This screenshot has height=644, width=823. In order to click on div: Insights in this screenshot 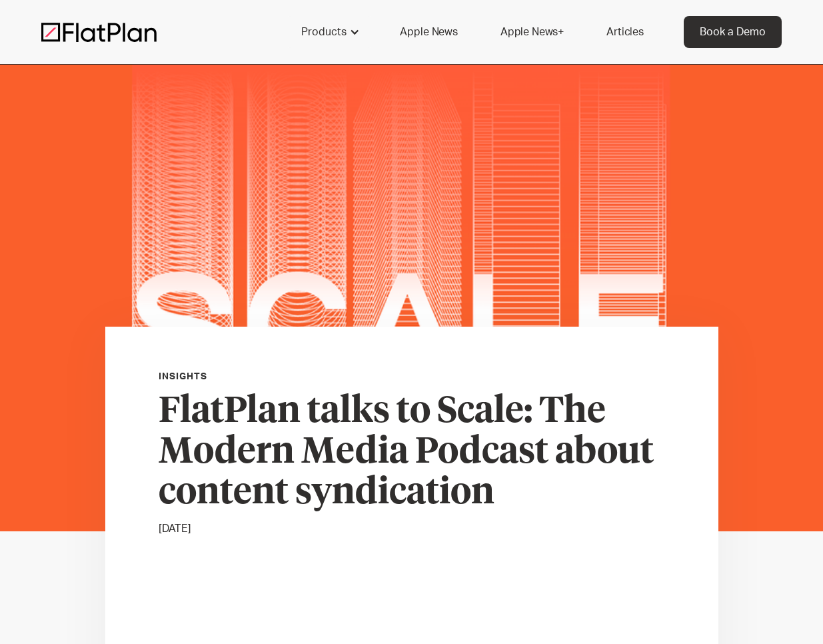, I will do `click(183, 377)`.